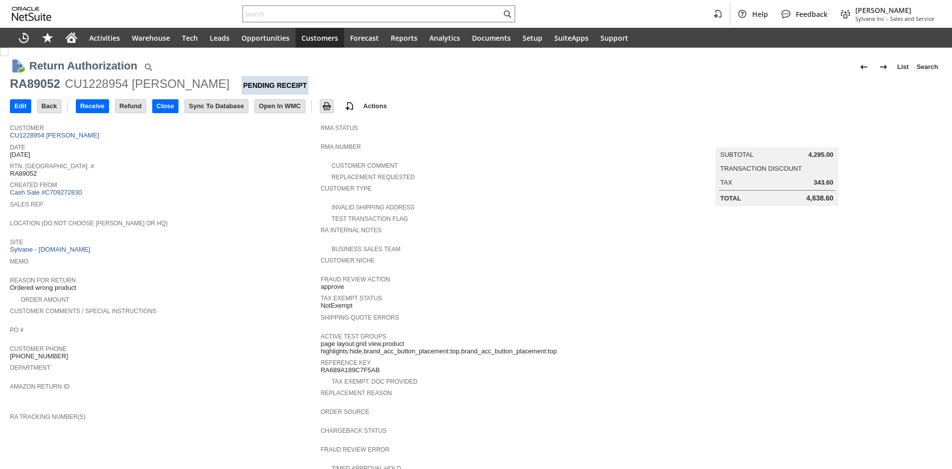 The height and width of the screenshot is (469, 952). Describe the element at coordinates (903, 67) in the screenshot. I see `a: List` at that location.